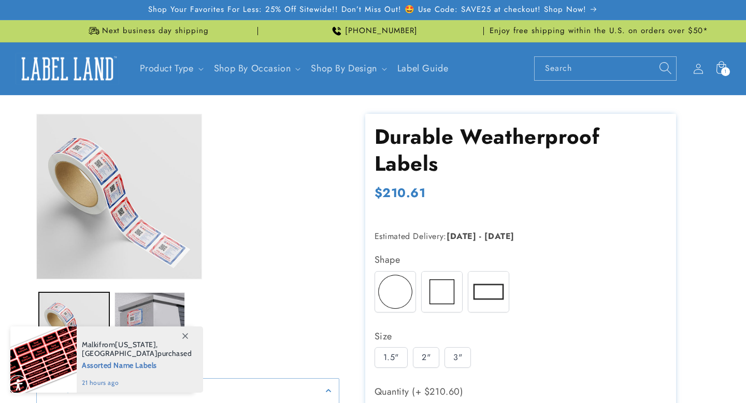  What do you see at coordinates (167, 68) in the screenshot?
I see `a: Product Type` at bounding box center [167, 68].